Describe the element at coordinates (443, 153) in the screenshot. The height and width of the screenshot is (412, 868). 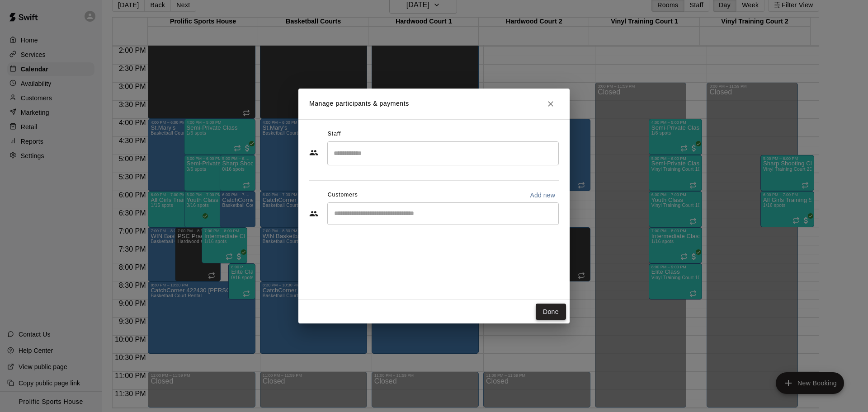
I see `div: Search staff` at that location.